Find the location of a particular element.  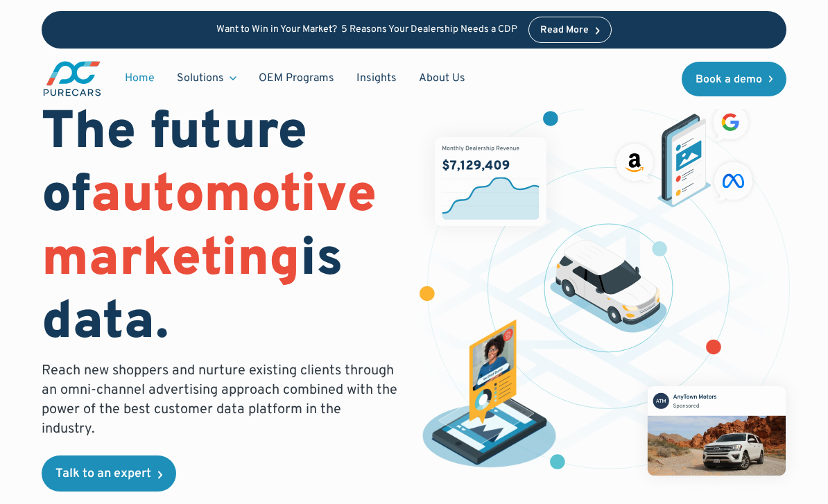

img: chart showing monthly dealership revenue of $7m is located at coordinates (490, 182).